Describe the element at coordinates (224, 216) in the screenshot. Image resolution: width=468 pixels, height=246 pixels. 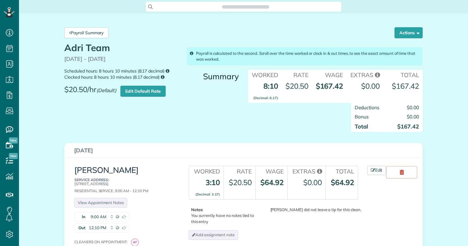
I see `p: You currently have no notes tied to this entry` at that location.